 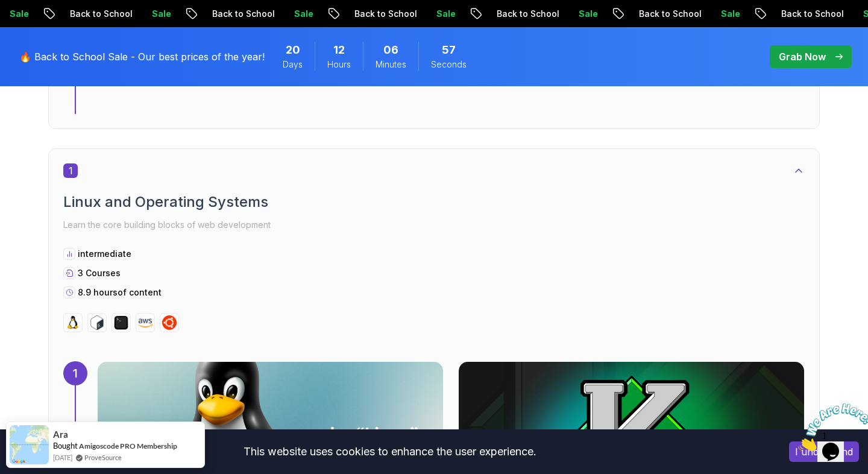 What do you see at coordinates (37, 28) in the screenshot?
I see `div: CloseChat attention grabber` at bounding box center [37, 28].